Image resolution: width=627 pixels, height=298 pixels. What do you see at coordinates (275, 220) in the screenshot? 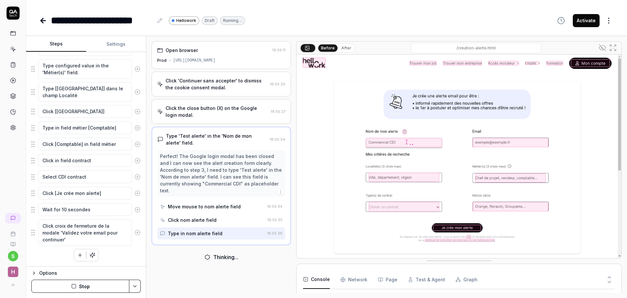
I see `time: 16:55:35` at bounding box center [275, 220].